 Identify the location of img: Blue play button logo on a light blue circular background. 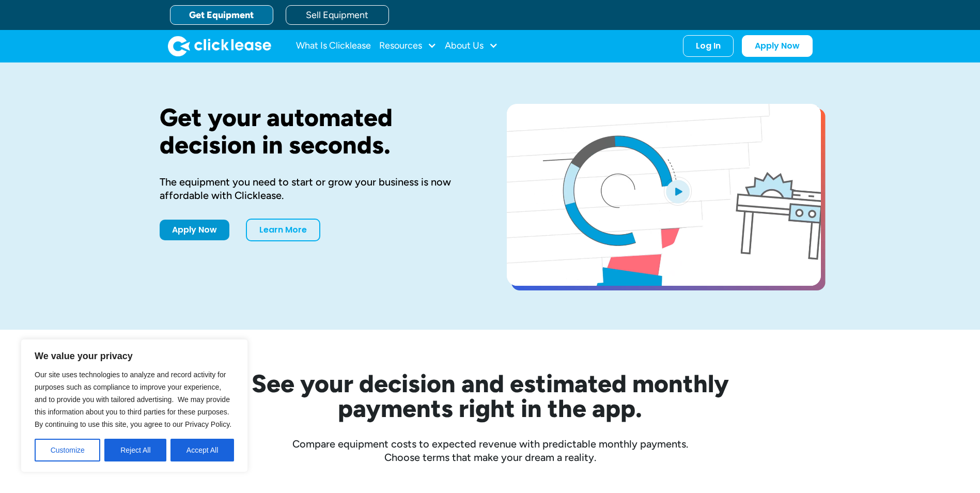
(678, 191).